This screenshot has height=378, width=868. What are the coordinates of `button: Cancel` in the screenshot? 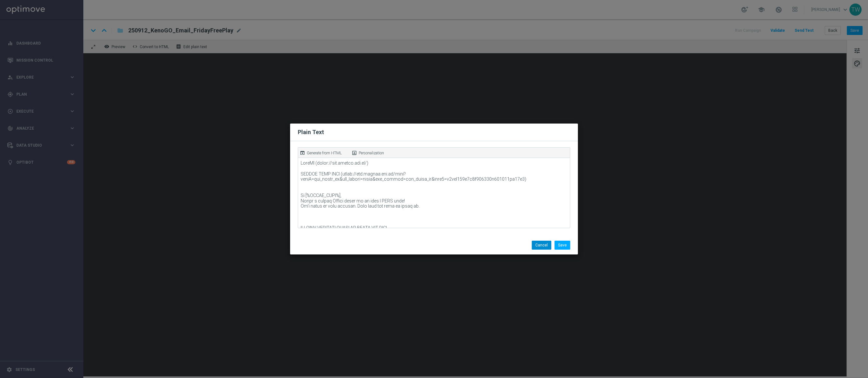 It's located at (542, 246).